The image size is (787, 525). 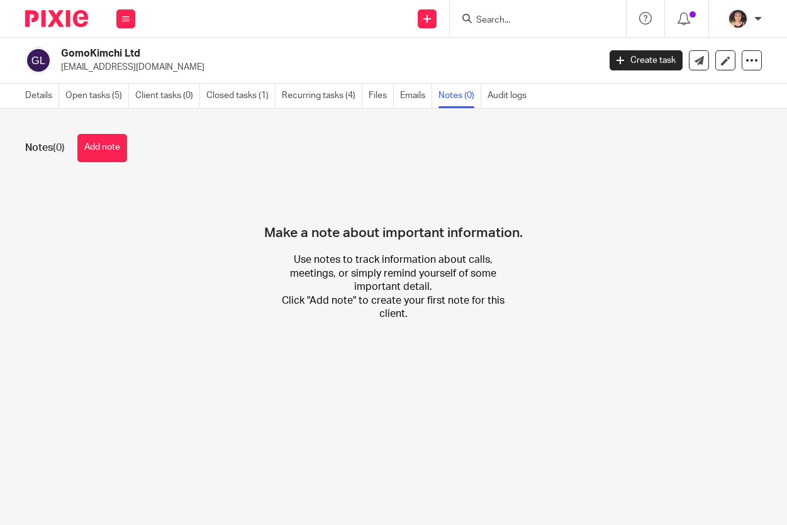 I want to click on p: Use notes to track information about calls, meetings, or simply remind yourself of some important..., so click(x=393, y=287).